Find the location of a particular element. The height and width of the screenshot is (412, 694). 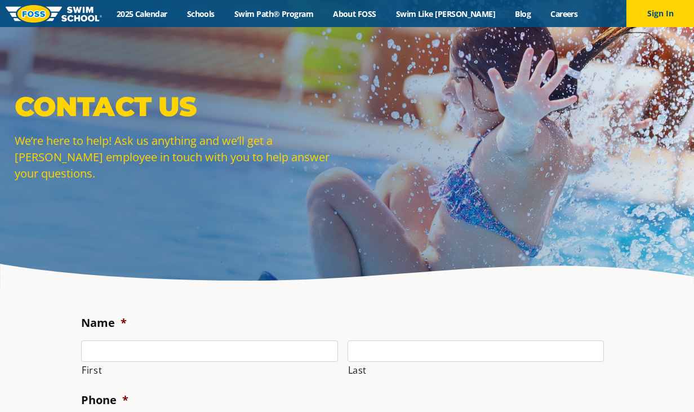

label: Name is located at coordinates (104, 323).